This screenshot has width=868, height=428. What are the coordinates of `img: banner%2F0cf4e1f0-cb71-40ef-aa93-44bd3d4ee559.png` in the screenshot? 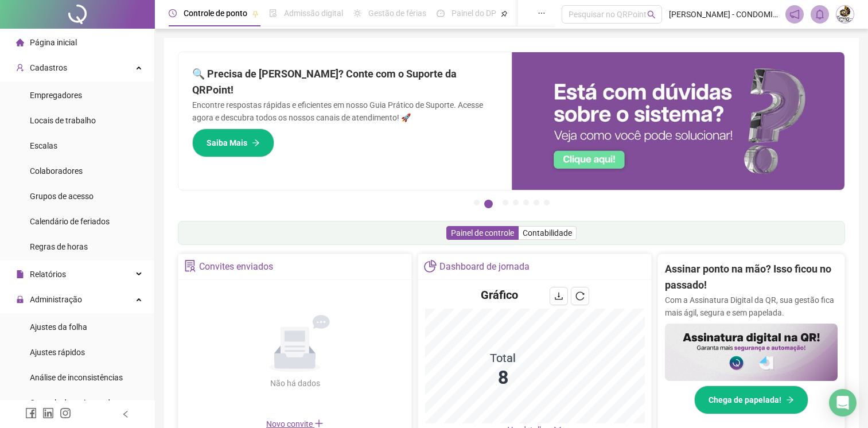 It's located at (678, 121).